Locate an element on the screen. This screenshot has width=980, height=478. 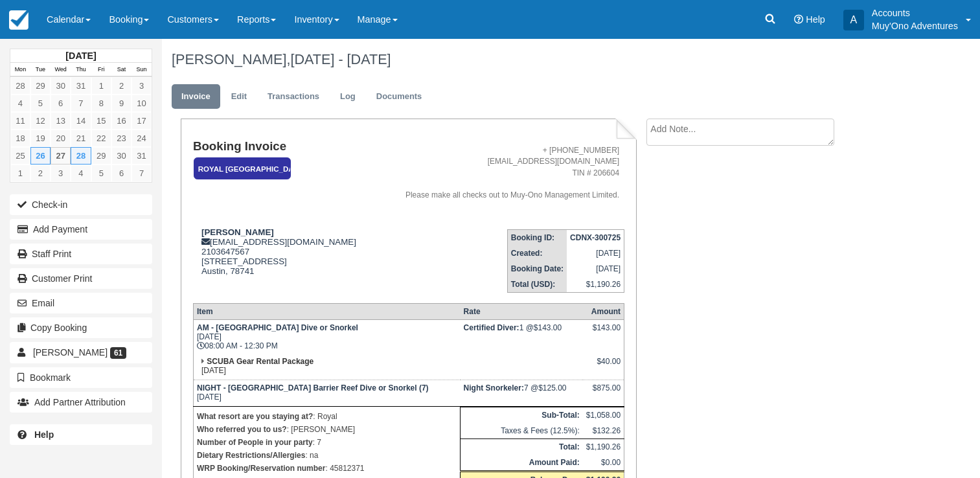
div: A is located at coordinates (854, 20).